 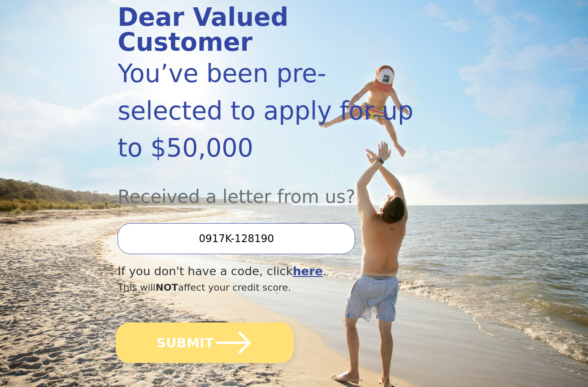 What do you see at coordinates (267, 189) in the screenshot?
I see `div: Received a letter from us?` at bounding box center [267, 189].